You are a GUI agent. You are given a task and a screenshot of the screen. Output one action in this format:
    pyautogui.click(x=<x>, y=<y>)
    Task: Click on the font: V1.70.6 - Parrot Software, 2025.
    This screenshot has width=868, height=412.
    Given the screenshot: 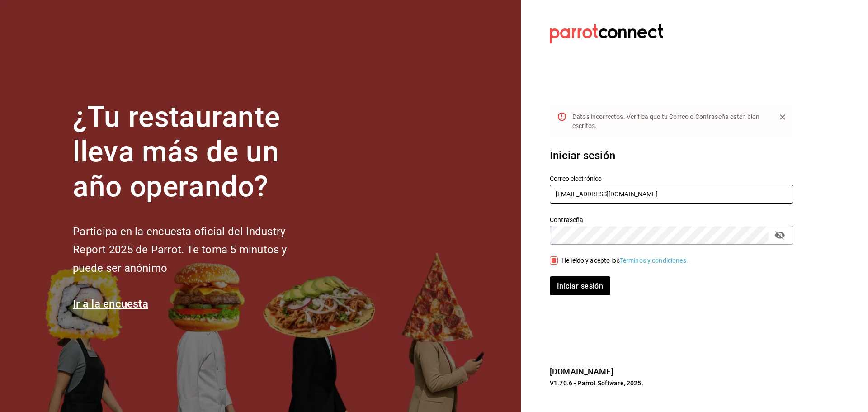 What is the action you would take?
    pyautogui.click(x=597, y=383)
    